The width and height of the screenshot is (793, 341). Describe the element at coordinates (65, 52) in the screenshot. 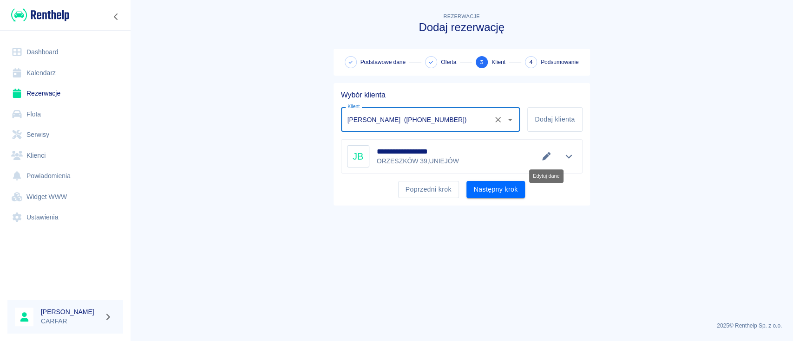

I see `a: Dashboard` at that location.